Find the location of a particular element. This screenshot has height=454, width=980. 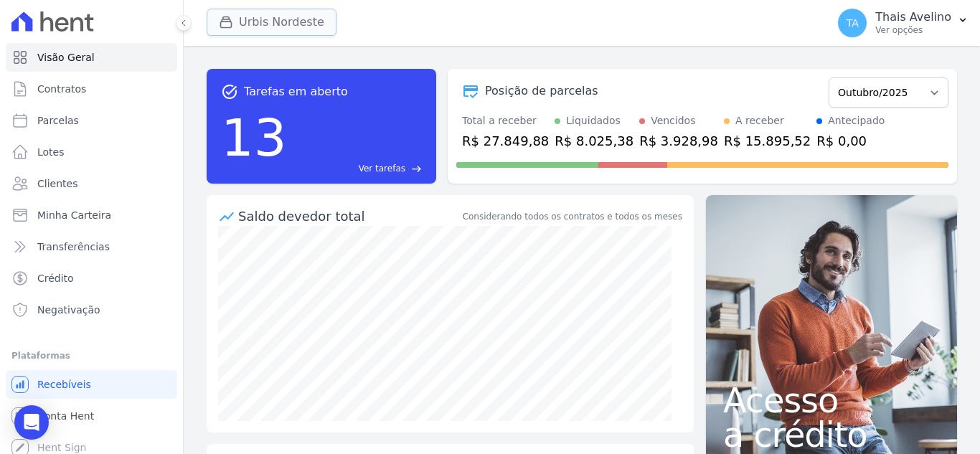

span: east is located at coordinates (416, 169).